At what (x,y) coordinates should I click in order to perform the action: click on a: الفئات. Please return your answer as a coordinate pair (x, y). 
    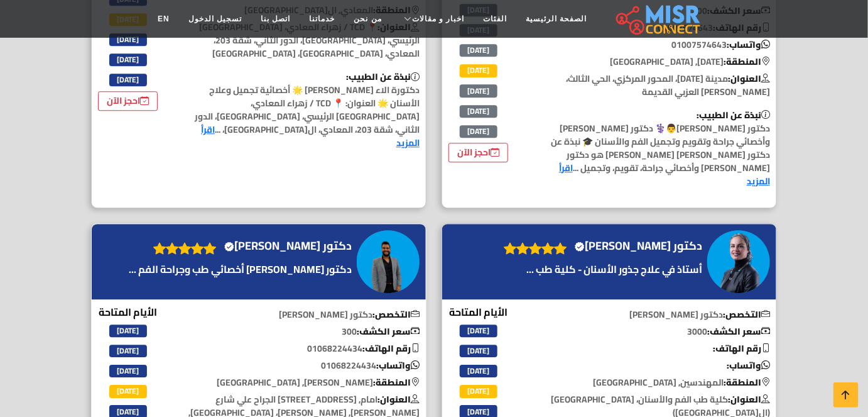
    Looking at the image, I should click on (495, 19).